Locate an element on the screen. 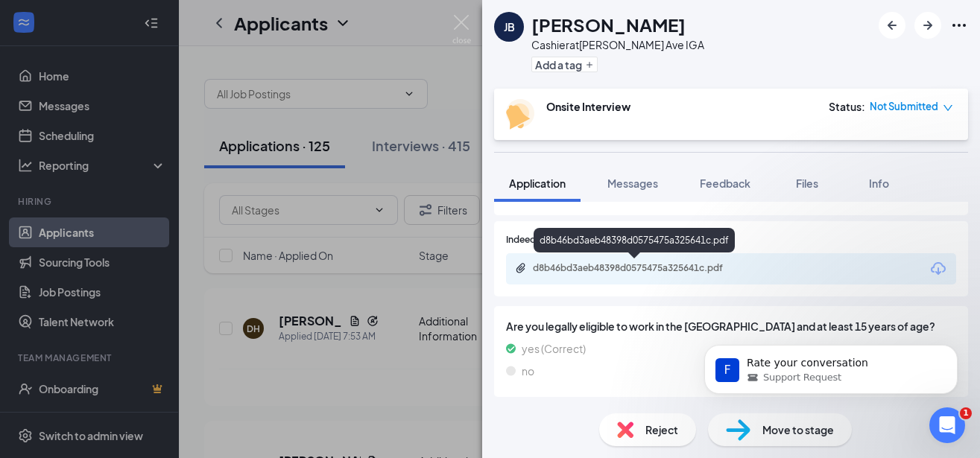 Image resolution: width=980 pixels, height=458 pixels. button: ArrowLeftNew is located at coordinates (892, 25).